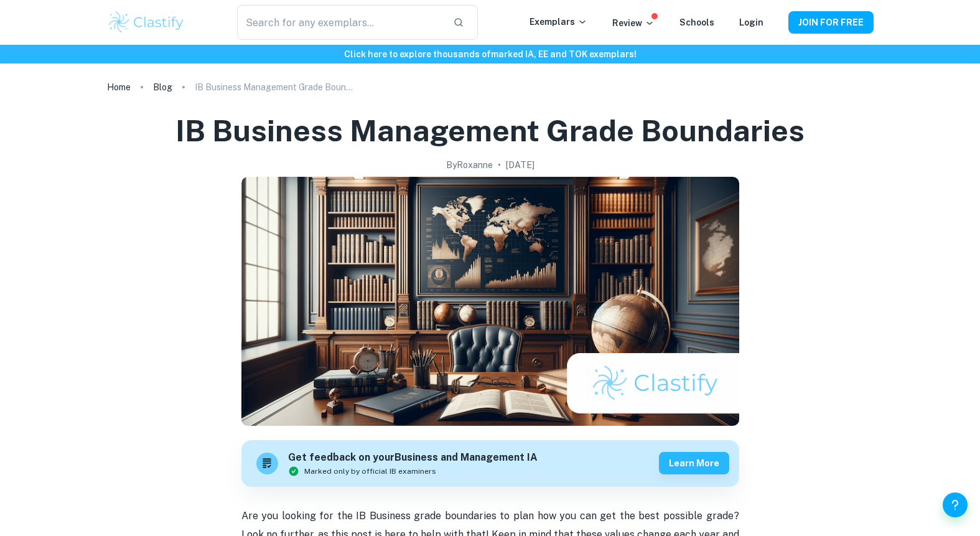 The image size is (980, 536). I want to click on p: IB Business Management Grade Boundaries, so click(276, 87).